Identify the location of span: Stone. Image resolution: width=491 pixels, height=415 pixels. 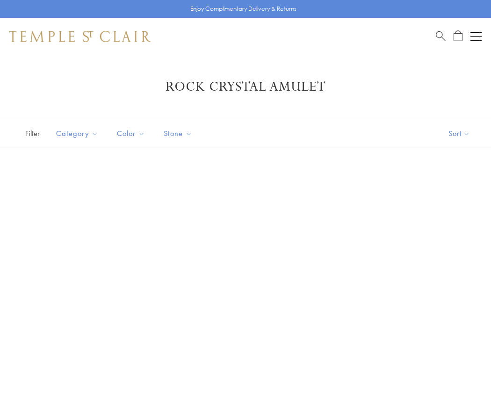
(179, 133).